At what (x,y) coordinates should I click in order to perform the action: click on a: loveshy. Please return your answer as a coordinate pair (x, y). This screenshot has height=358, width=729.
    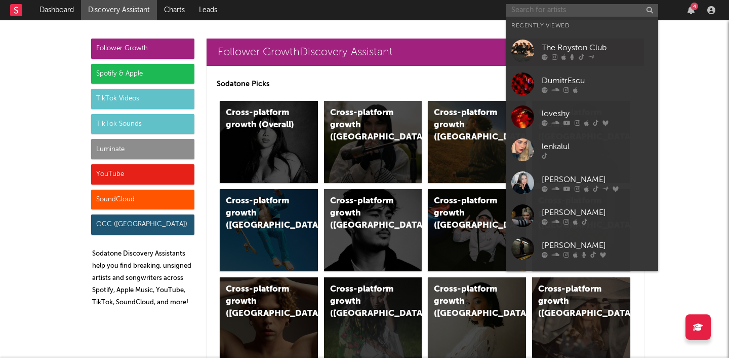
    Looking at the image, I should click on (583, 117).